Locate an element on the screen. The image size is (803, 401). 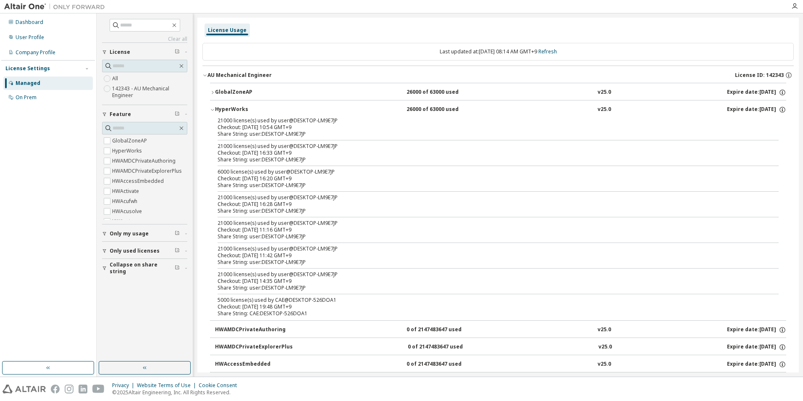
button: License is located at coordinates (144, 52).